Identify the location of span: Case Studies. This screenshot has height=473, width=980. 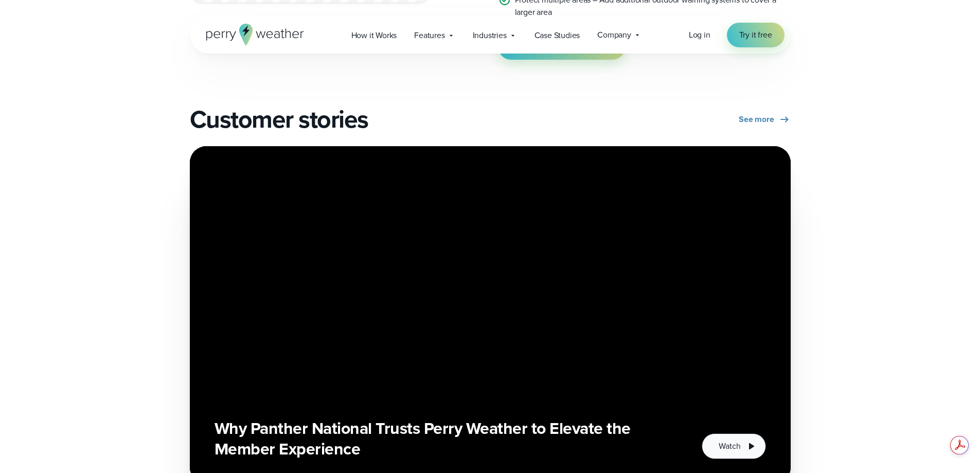
(558, 35).